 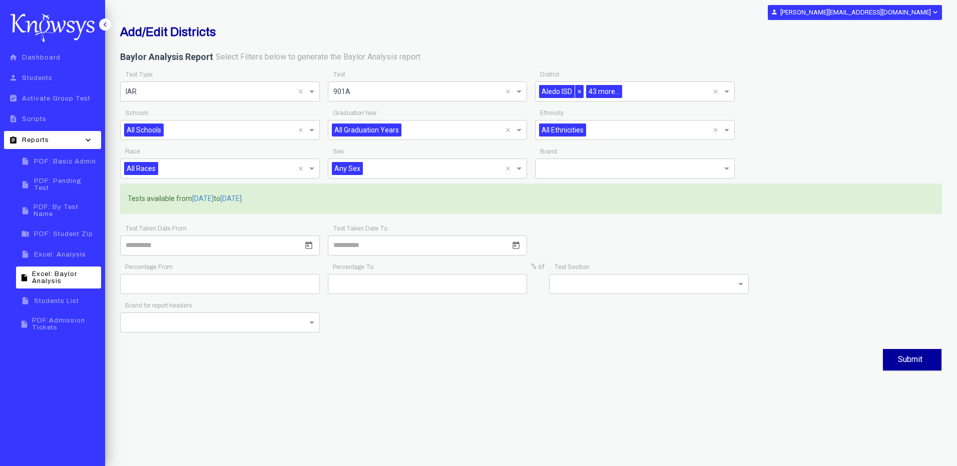 What do you see at coordinates (562, 130) in the screenshot?
I see `span: All Ethnicities` at bounding box center [562, 130].